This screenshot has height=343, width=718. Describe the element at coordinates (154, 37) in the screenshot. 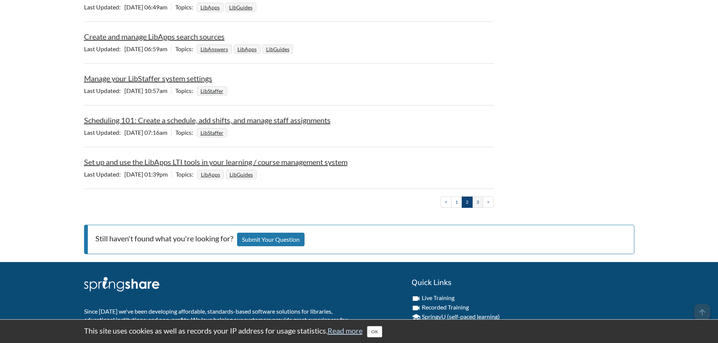

I see `a: Create and manage LibApps search sources` at that location.